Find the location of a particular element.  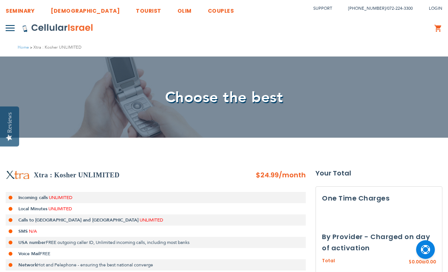

img: Cellular Israel Logo is located at coordinates (58, 28).